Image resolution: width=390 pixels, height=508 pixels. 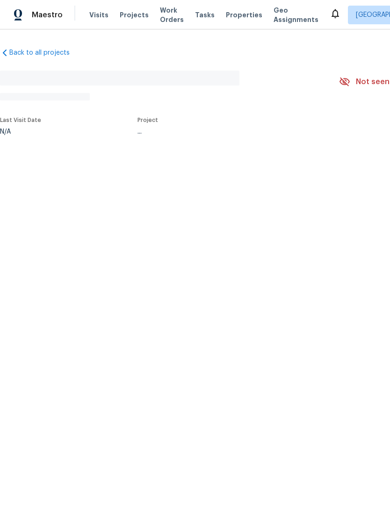 I want to click on span: Tasks, so click(x=205, y=15).